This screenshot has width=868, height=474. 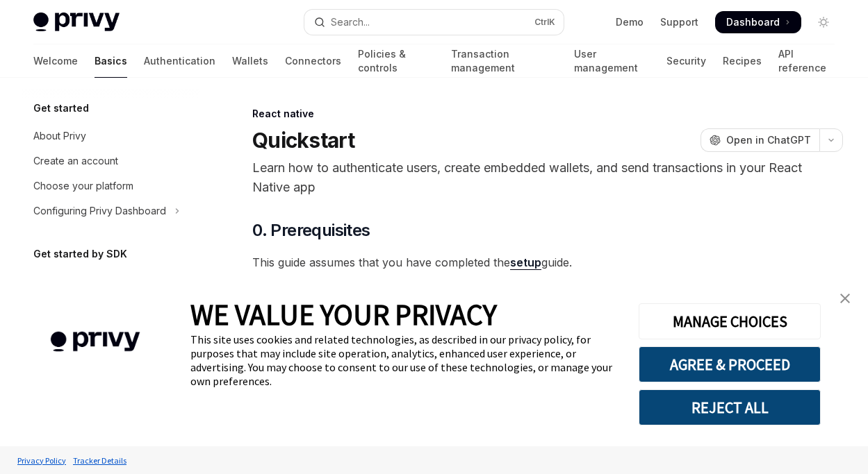 What do you see at coordinates (250, 61) in the screenshot?
I see `a: Wallets` at bounding box center [250, 61].